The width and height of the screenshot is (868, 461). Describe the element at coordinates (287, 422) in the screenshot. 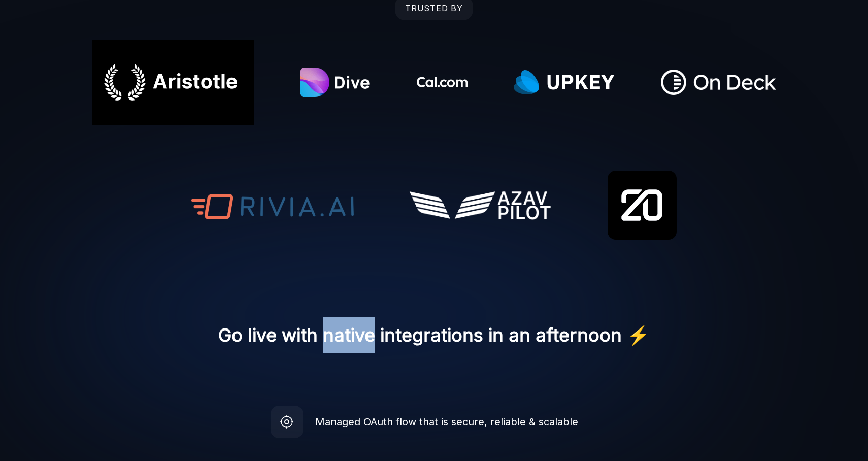

I see `img: icon` at that location.